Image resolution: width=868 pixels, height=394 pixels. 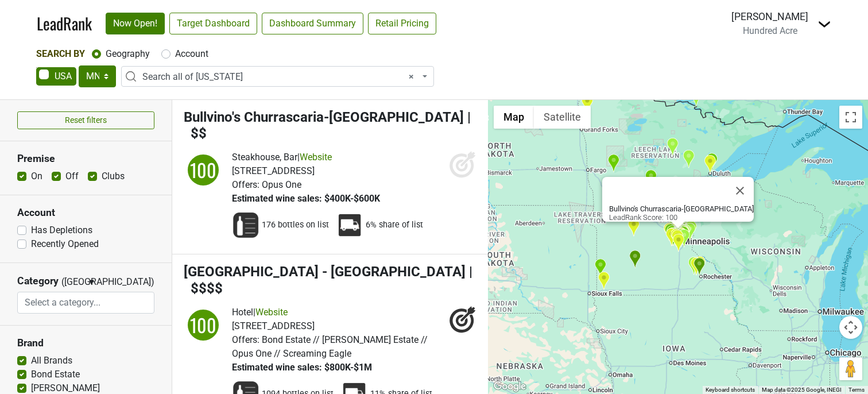 What do you see at coordinates (689, 158) in the screenshot?
I see `div: Savanna Portage` at bounding box center [689, 158].